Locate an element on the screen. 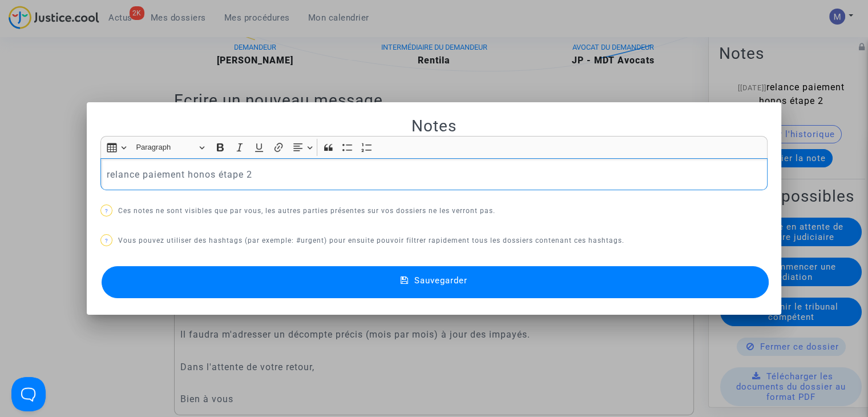 The image size is (868, 417). div: Editor toolbar is located at coordinates (434, 146).